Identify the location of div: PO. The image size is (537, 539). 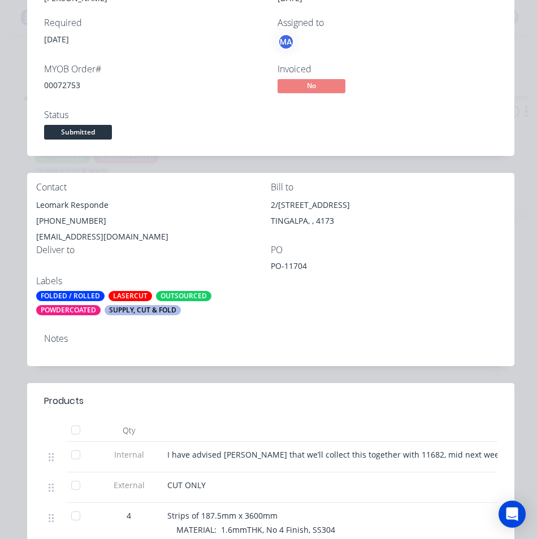
(388, 250).